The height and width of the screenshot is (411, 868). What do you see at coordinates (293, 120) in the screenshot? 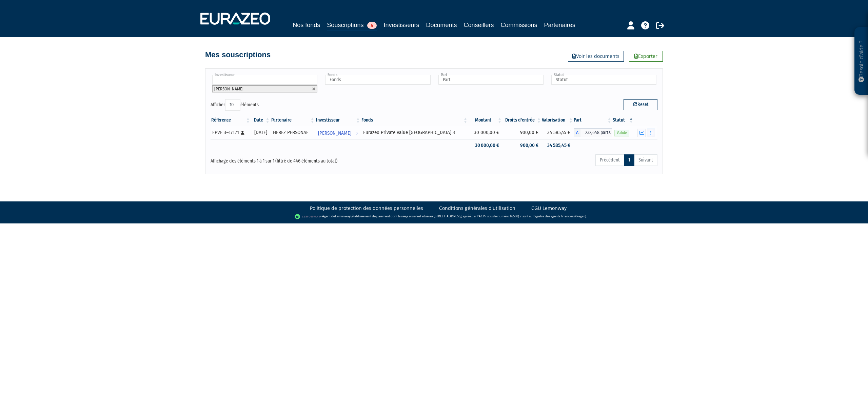
I see `th: Partenaire: activer pour trier la colonne par ordre croissant` at bounding box center [293, 120].